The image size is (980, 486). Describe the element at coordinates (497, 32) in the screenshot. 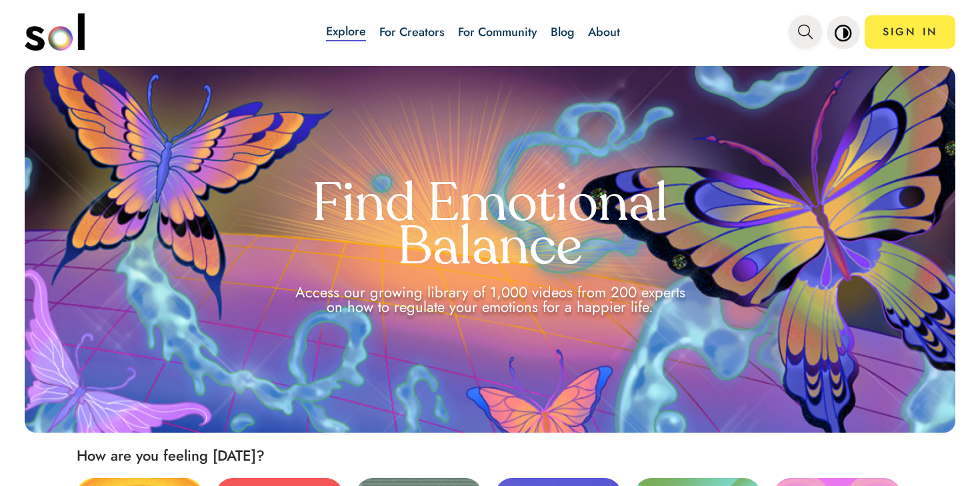

I see `a: For Community` at that location.